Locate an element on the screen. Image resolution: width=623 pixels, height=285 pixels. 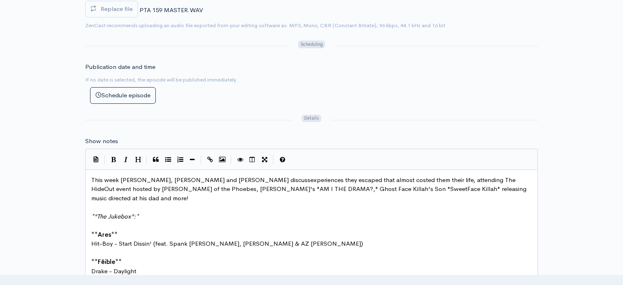
button: Bold is located at coordinates (114, 160).